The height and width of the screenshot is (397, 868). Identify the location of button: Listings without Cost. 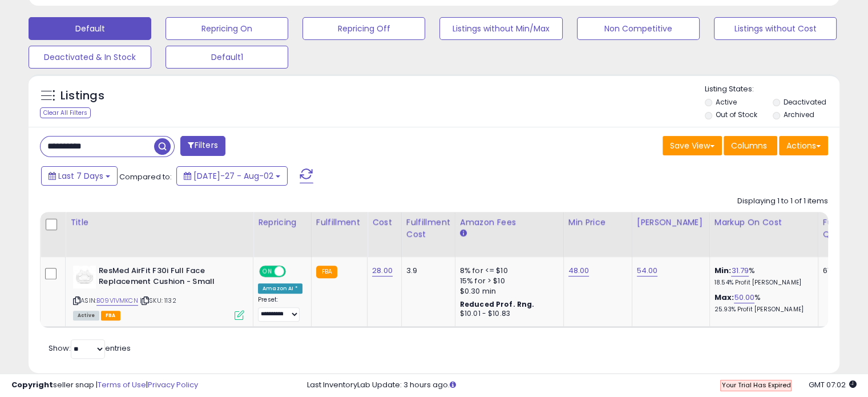
(775, 28).